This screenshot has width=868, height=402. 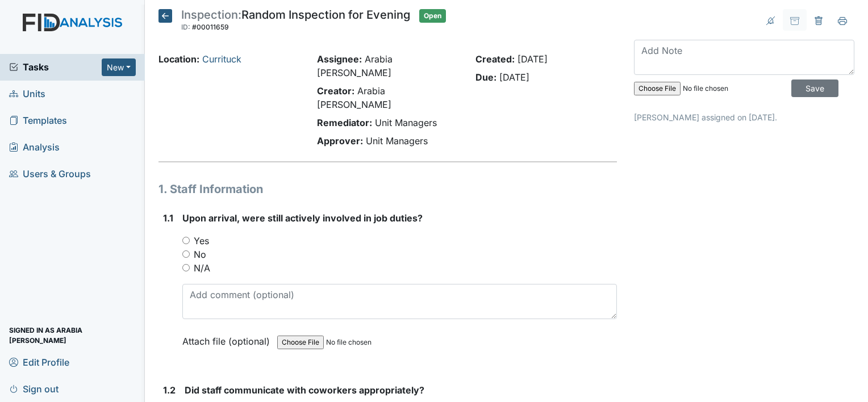 What do you see at coordinates (169, 391) in the screenshot?
I see `label: 1.2` at bounding box center [169, 391].